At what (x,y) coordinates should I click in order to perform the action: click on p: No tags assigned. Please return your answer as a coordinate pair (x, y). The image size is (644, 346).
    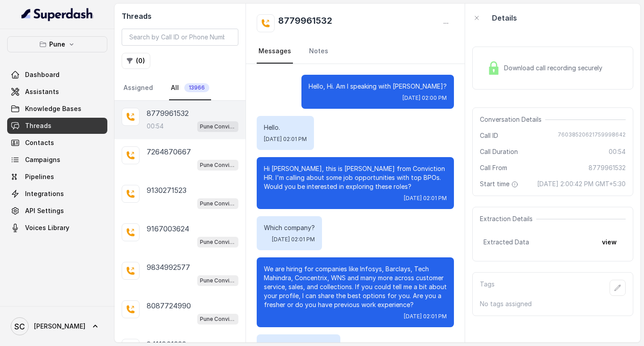
    Looking at the image, I should click on (552, 304).